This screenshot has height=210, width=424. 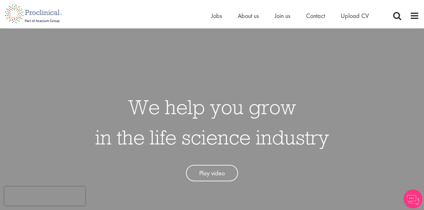 What do you see at coordinates (282, 16) in the screenshot?
I see `span: Join us` at bounding box center [282, 16].